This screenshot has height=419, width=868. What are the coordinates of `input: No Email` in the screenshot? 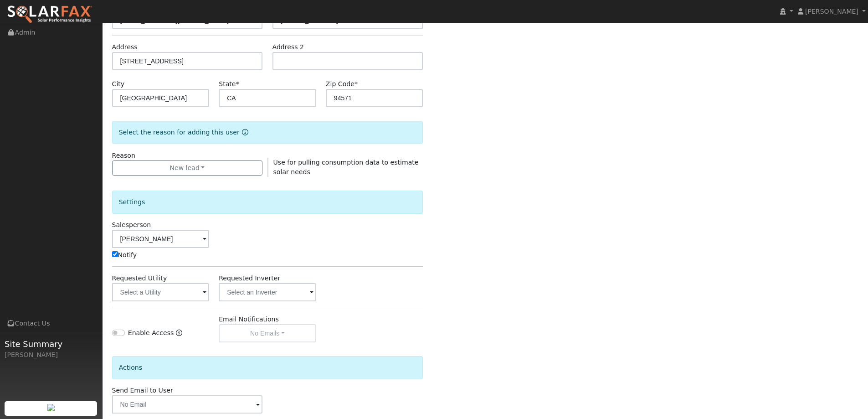 It's located at (187, 404).